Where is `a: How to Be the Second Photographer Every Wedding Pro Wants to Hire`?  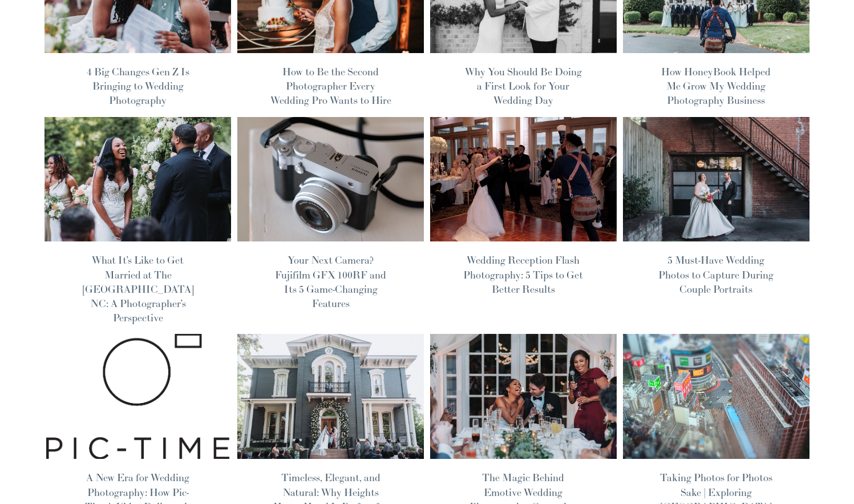
a: How to Be the Second Photographer Every Wedding Pro Wants to Hire is located at coordinates (331, 86).